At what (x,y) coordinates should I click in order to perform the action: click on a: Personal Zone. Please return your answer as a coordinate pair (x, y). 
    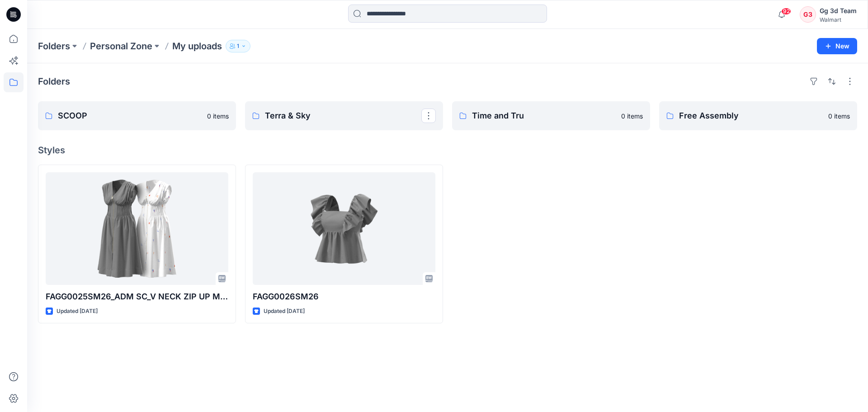
    Looking at the image, I should click on (121, 46).